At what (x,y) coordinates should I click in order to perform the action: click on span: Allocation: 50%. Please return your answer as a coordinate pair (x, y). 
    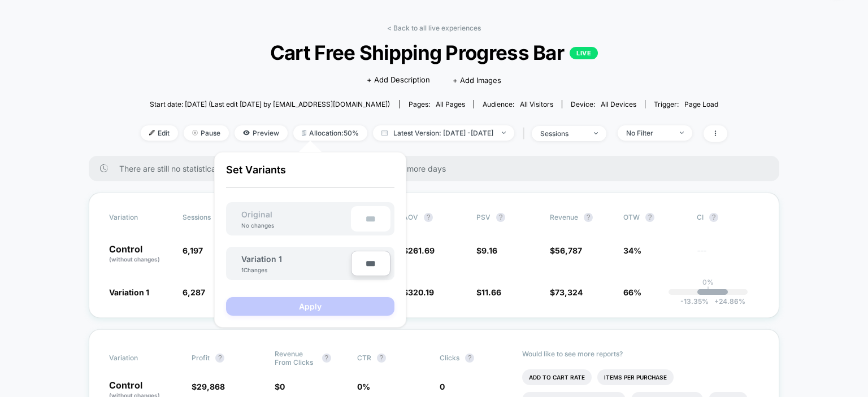
    Looking at the image, I should click on (330, 133).